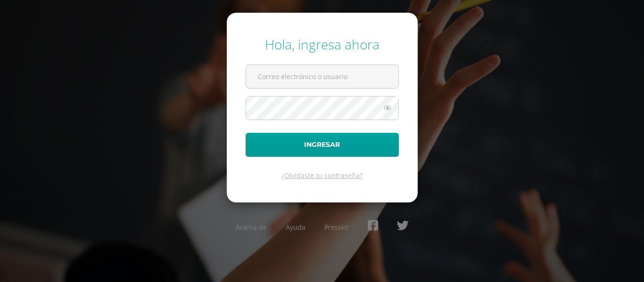 The width and height of the screenshot is (644, 282). Describe the element at coordinates (322, 44) in the screenshot. I see `div: Hola, ingresa ahora` at that location.